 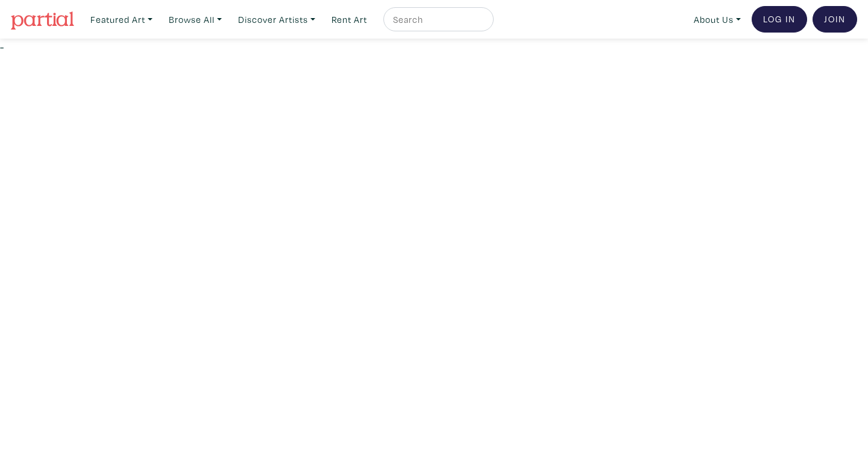 I want to click on a: Rent Art, so click(x=349, y=19).